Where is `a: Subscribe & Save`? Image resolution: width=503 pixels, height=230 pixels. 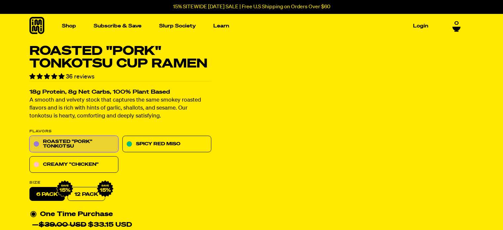
a: Subscribe & Save is located at coordinates (117, 26).